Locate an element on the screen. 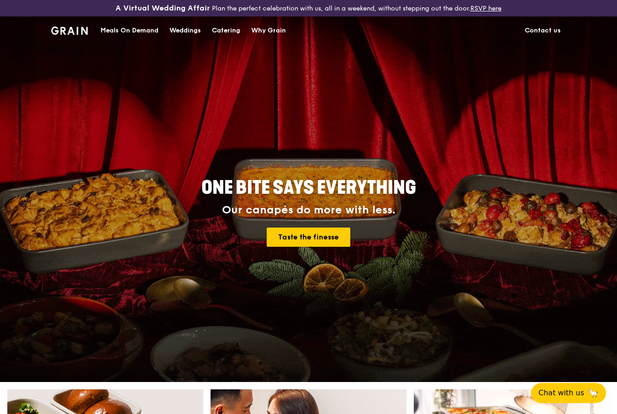  div: Meals On Demand is located at coordinates (129, 31).